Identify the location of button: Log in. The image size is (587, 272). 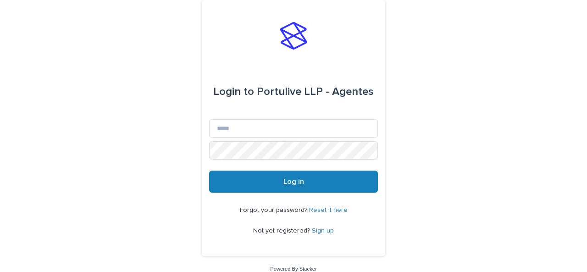
(294, 182).